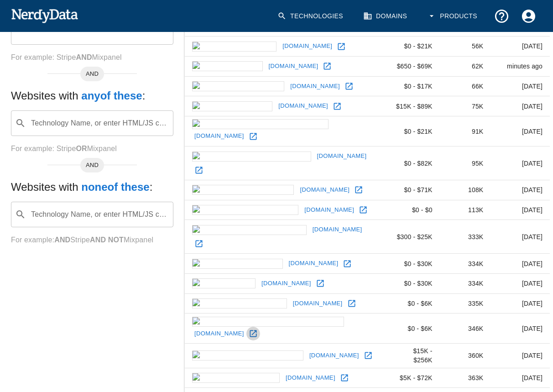 Image resolution: width=553 pixels, height=392 pixels. What do you see at coordinates (199, 244) in the screenshot?
I see `a: Open polyvinylrecords.com in new window` at bounding box center [199, 244].